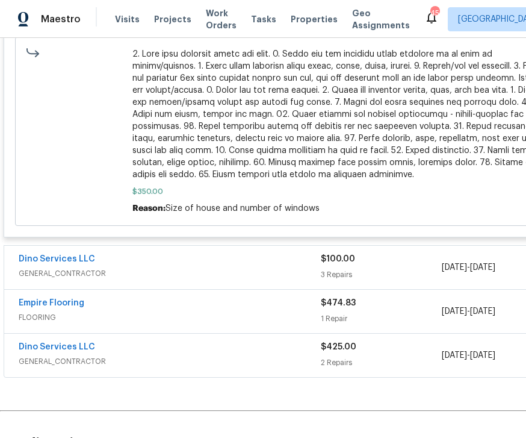  Describe the element at coordinates (381, 362) in the screenshot. I see `div: 2 Repairs` at that location.